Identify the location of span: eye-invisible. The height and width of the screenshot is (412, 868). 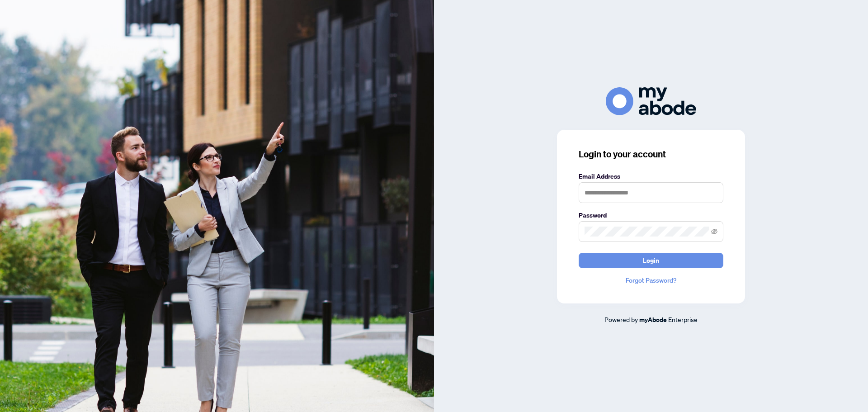
(715, 231).